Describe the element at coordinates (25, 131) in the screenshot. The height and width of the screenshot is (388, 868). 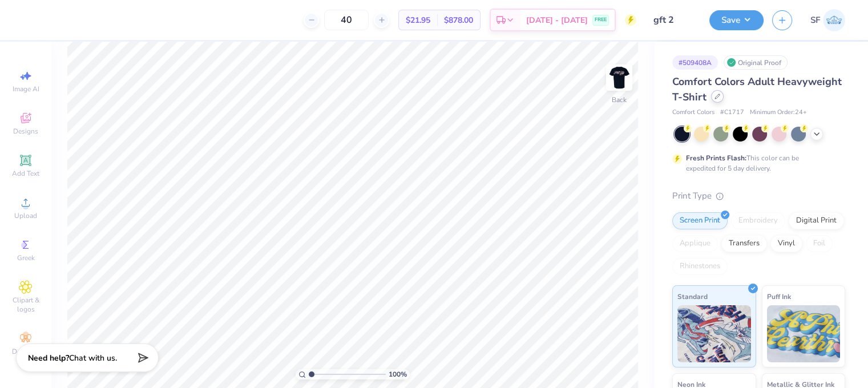
I see `span: Designs` at that location.